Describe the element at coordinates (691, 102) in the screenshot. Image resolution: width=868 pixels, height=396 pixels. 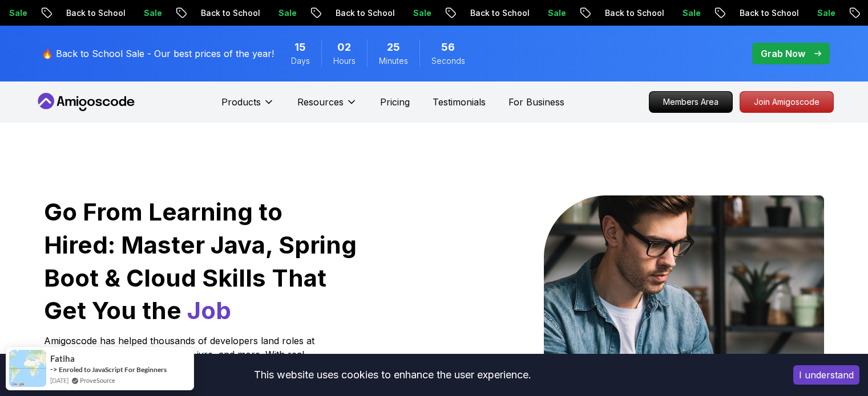
I see `p: Members Area` at that location.